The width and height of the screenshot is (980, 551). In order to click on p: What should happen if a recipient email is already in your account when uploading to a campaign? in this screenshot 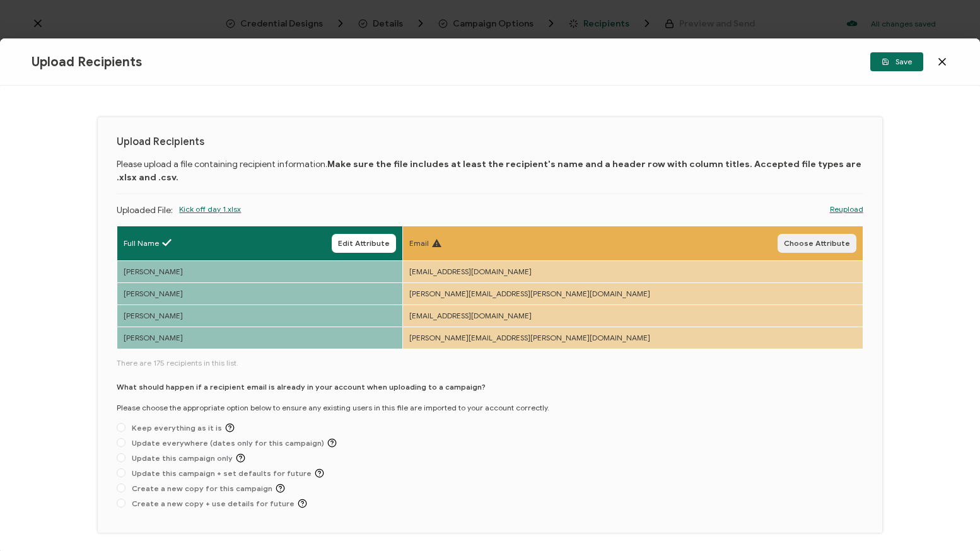, I will do `click(301, 387)`.